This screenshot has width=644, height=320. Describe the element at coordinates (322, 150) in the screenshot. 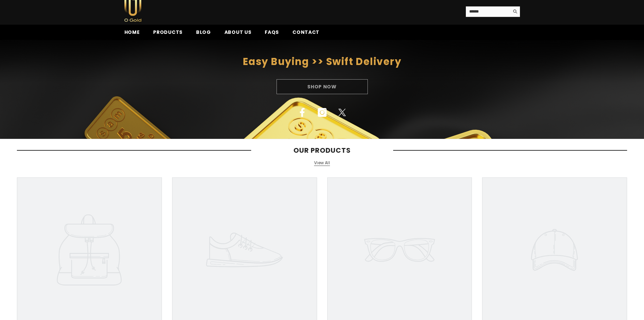

I see `span: Our Products` at that location.